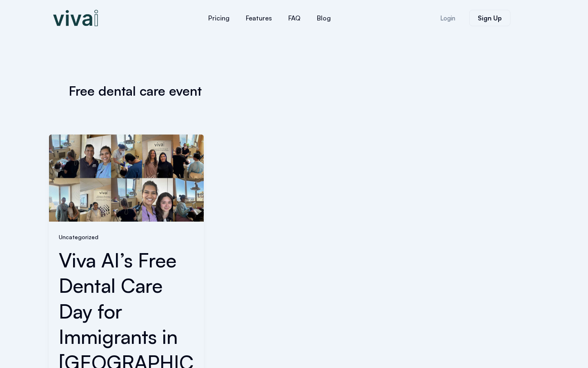 The height and width of the screenshot is (368, 588). I want to click on a: Read: Viva AI’s Free Dental Care Day for Immigrants in San Francisco, so click(126, 177).